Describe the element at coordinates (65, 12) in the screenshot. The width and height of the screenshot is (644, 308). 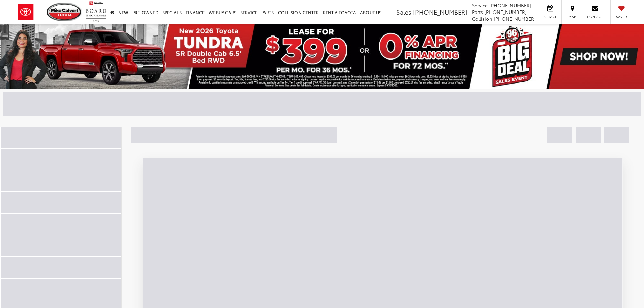
I see `img: Mike Calvert Toyota` at that location.